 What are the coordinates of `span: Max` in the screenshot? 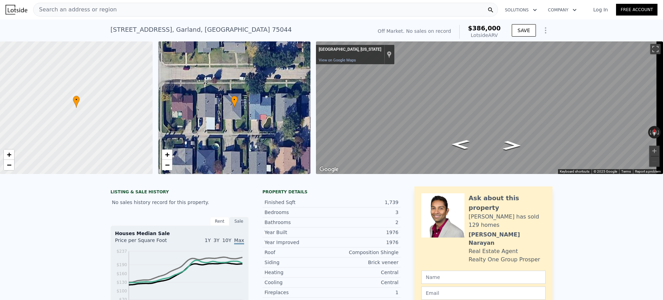 It's located at (239, 241).